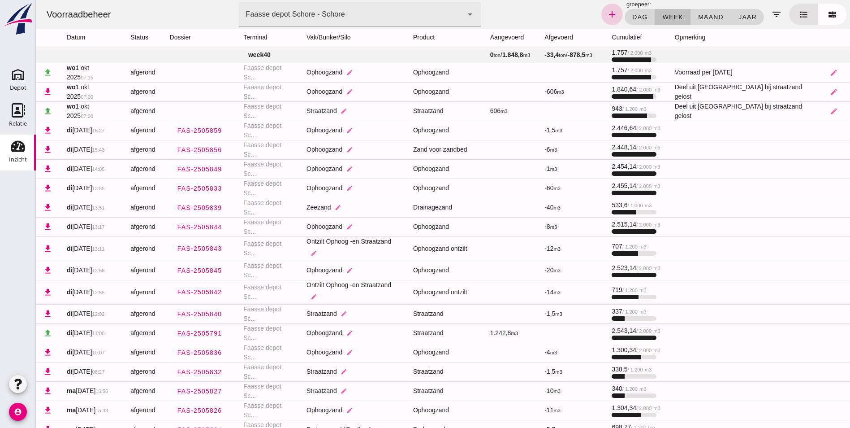 Image resolution: width=850 pixels, height=428 pixels. Describe the element at coordinates (164, 248) in the screenshot. I see `span: FAS-2505843` at that location.